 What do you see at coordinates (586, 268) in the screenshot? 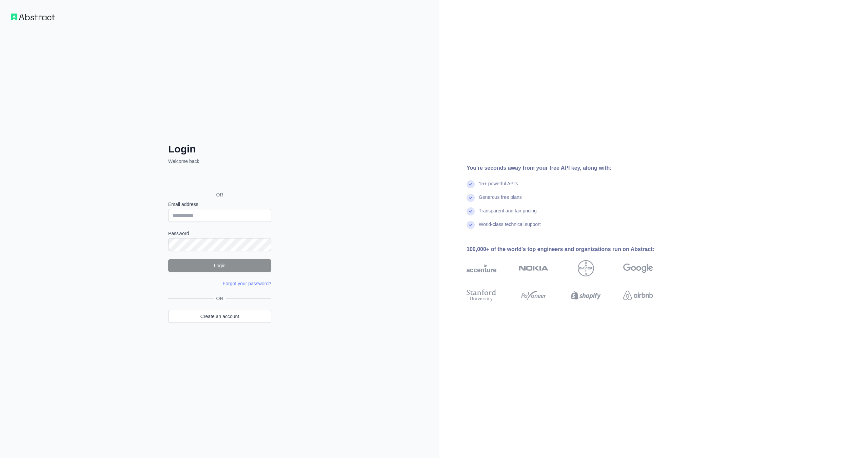
I see `img: bayer` at bounding box center [586, 268].